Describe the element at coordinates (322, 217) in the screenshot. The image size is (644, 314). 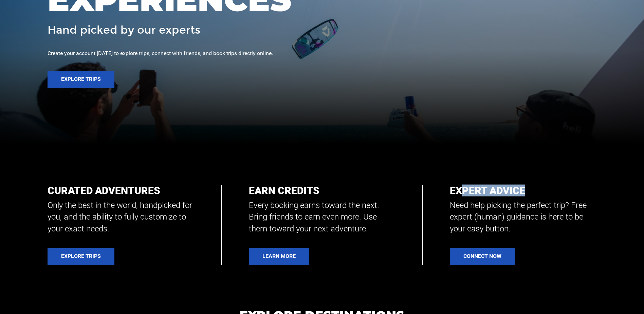
I see `p: Every booking earns toward the next. Bring friends to earn even more. Use them toward your next a...` at that location.